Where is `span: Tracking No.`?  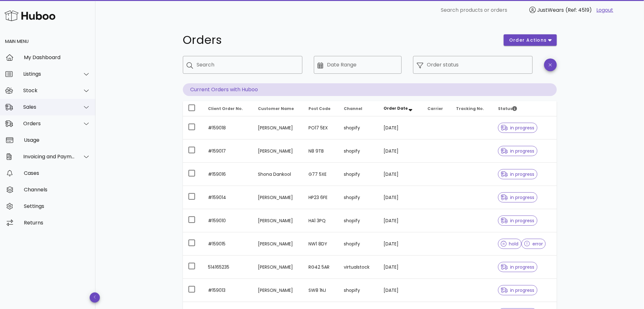
span: Tracking No. is located at coordinates (470, 109).